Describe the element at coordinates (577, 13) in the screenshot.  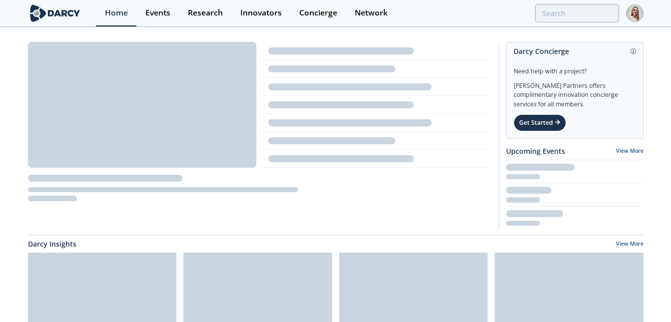
I see `input: Advanced Search` at that location.